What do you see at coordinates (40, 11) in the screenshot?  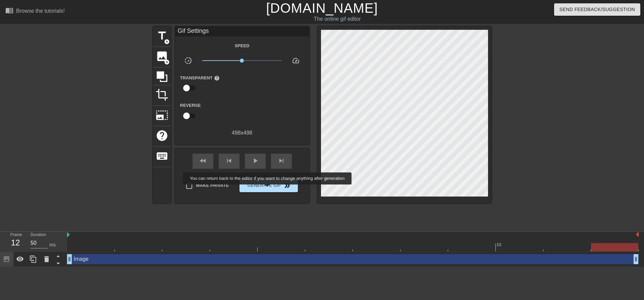 I see `div: Browse the tutorials!` at bounding box center [40, 11].